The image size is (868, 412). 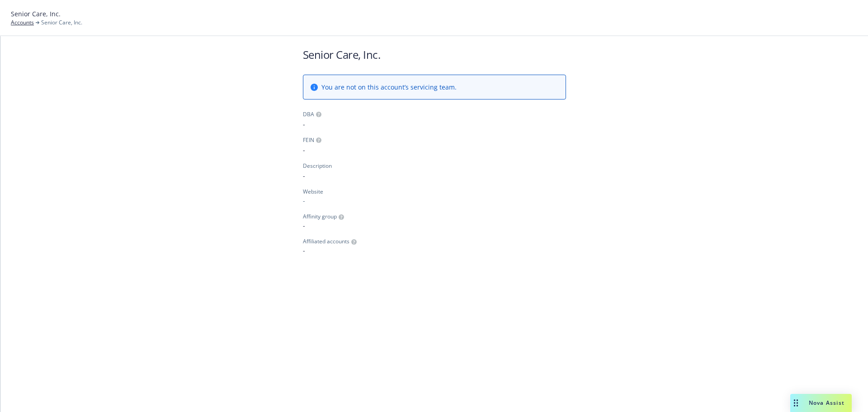 What do you see at coordinates (22, 23) in the screenshot?
I see `a: Accounts` at bounding box center [22, 23].